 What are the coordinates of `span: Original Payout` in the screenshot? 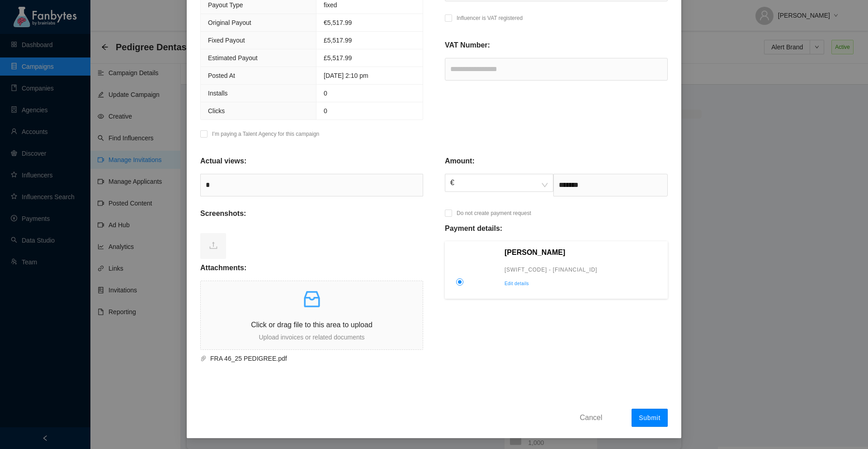 It's located at (230, 22).